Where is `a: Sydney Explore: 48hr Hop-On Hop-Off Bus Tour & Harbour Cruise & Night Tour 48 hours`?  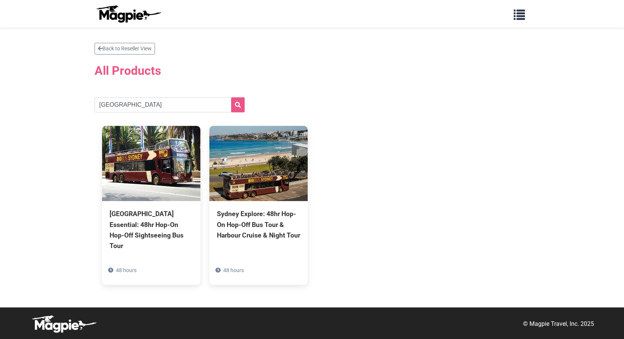
a: Sydney Explore: 48hr Hop-On Hop-Off Bus Tour & Harbour Cruise & Night Tour 48 hours is located at coordinates (259, 200).